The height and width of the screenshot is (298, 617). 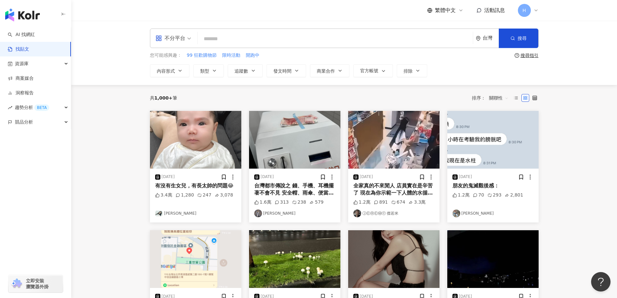 What do you see at coordinates (295, 189) in the screenshot?
I see `div: 台灣都市傳說之 錢、手機、耳機擺著不會不見 安全帽、雨傘、便當擺著會不見 這七百已經在蝦皮黏大約一個禮拜了，還在就是還在🌝` at bounding box center [295, 189].